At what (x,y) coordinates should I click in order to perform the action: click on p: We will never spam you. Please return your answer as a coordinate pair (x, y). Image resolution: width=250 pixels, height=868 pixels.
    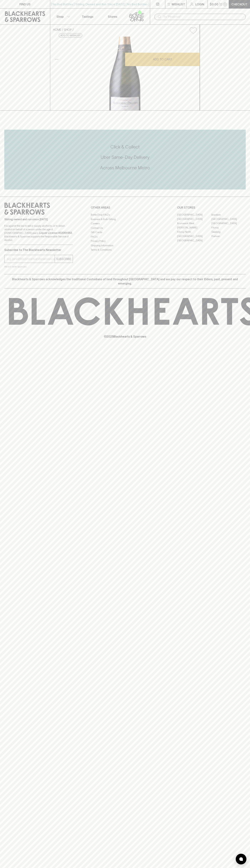
    Looking at the image, I should click on (39, 267).